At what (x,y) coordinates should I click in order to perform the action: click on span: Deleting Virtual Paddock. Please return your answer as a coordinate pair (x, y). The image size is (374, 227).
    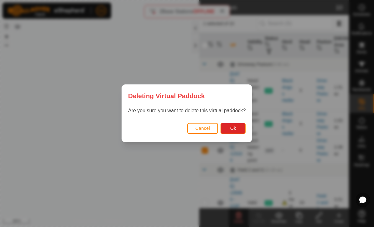
    Looking at the image, I should click on (166, 95).